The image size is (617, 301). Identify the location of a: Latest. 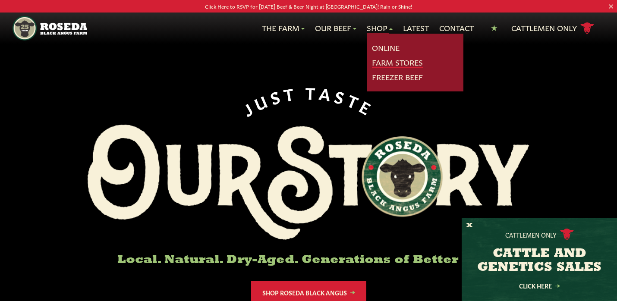
(416, 28).